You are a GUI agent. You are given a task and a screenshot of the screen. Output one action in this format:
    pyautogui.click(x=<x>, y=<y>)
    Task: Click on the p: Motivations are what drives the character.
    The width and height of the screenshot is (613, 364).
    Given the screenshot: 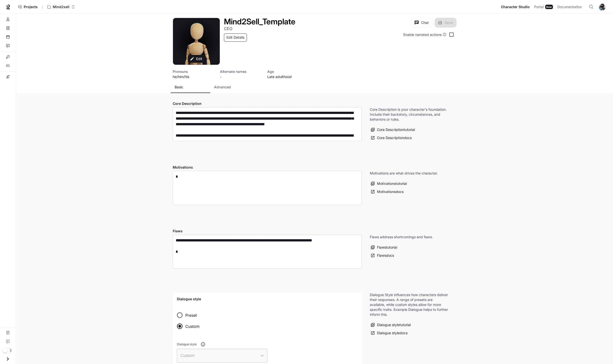 What is the action you would take?
    pyautogui.click(x=404, y=173)
    